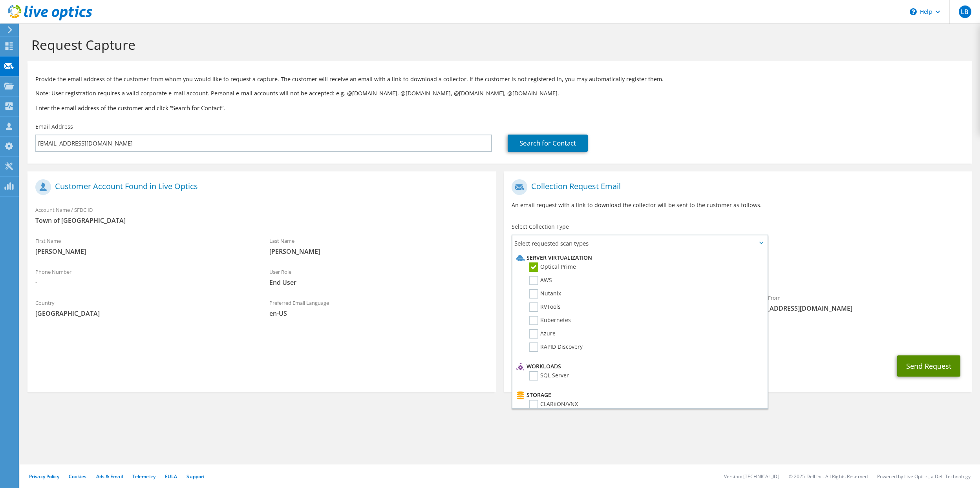 The width and height of the screenshot is (980, 488). Describe the element at coordinates (738, 206) in the screenshot. I see `p: An email request with a link to download the collector will be sent to the customer as follows.` at that location.